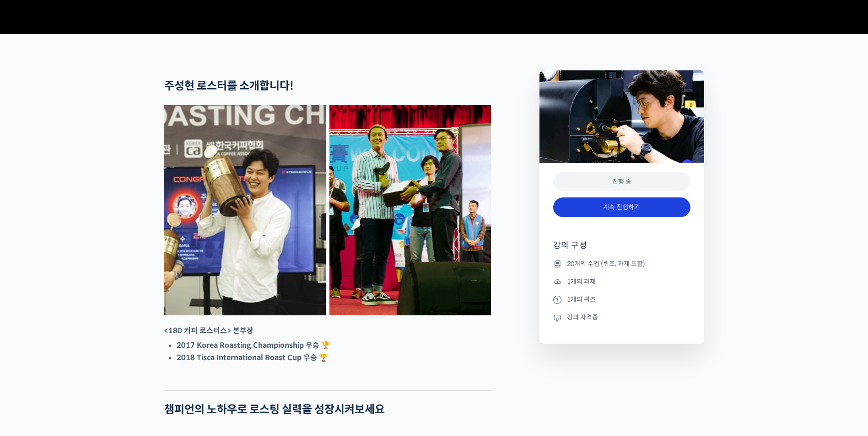 This screenshot has height=436, width=868. I want to click on strong: 2018 Tisca International Roast Cup 우승 🏆, so click(252, 358).